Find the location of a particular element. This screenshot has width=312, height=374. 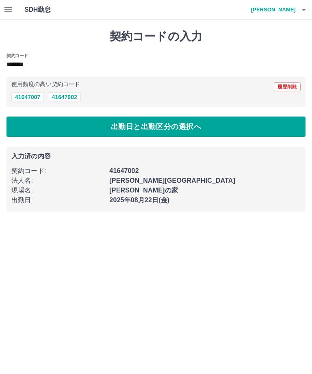

button: 41647002 is located at coordinates (64, 97).